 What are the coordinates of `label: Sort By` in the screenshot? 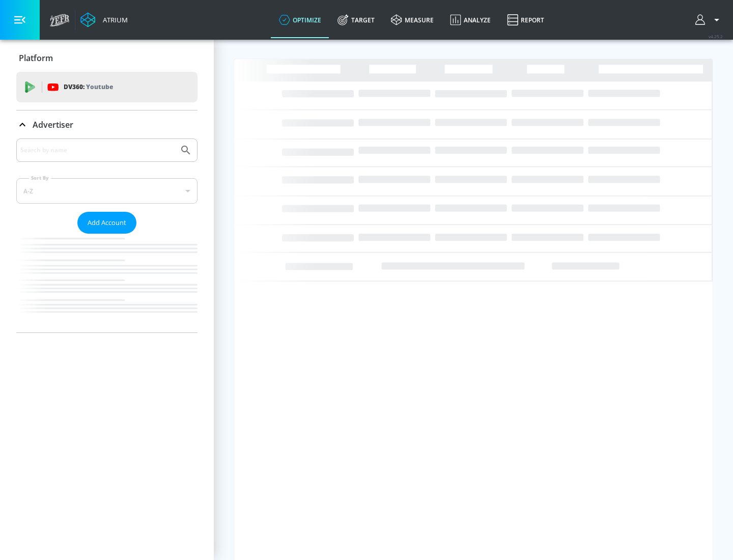 It's located at (40, 178).